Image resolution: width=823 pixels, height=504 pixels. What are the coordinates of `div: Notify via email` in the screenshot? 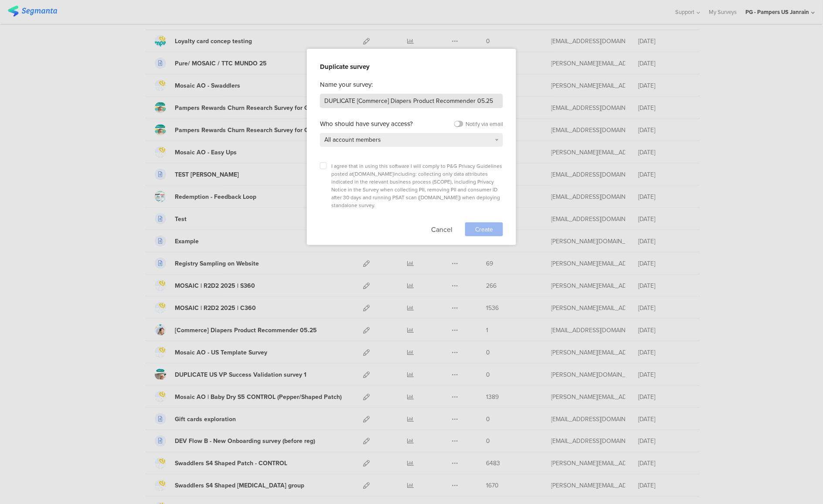 It's located at (485, 124).